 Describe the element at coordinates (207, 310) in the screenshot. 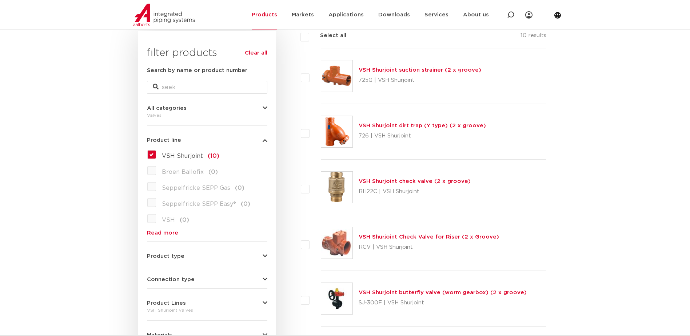

I see `div: VSH Shurjoint valves` at that location.